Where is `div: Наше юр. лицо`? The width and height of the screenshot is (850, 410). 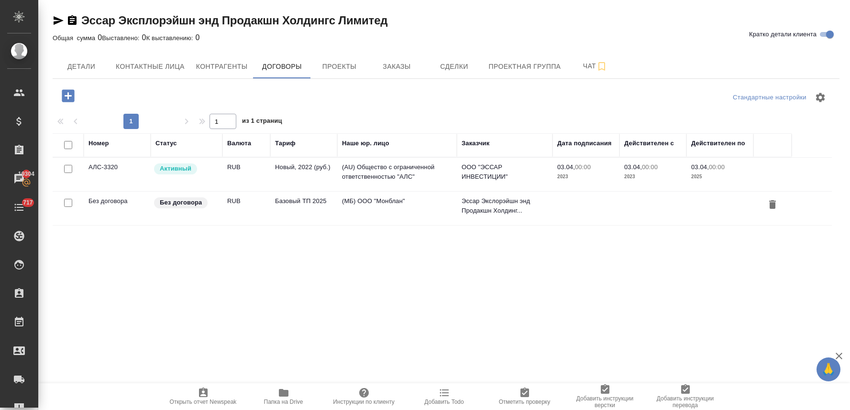 div: Наше юр. лицо is located at coordinates (365, 143).